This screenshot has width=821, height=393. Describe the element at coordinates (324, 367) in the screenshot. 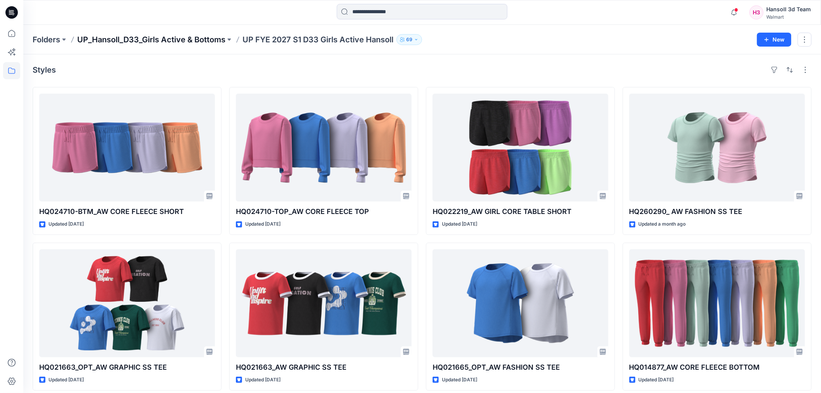

I see `p: HQ021663_AW GRAPHIC SS TEE` at that location.